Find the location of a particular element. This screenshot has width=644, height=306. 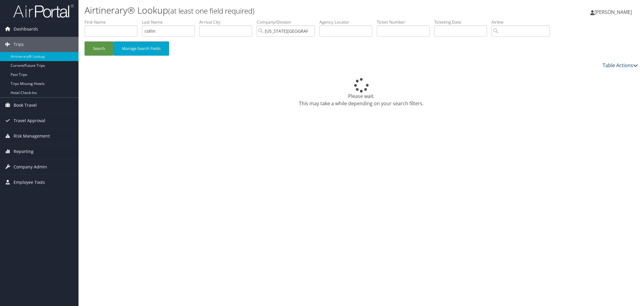

span: Risk Management is located at coordinates (31, 136).